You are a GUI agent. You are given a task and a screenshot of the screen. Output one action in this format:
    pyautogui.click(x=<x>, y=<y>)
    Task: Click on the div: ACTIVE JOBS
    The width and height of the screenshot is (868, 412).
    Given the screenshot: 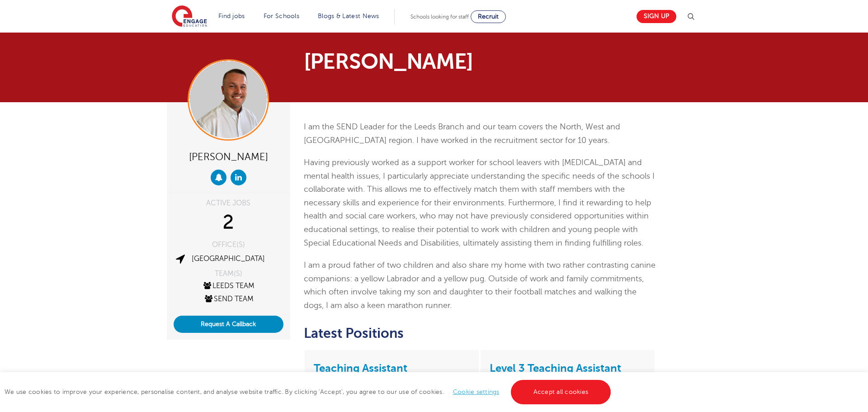 What is the action you would take?
    pyautogui.click(x=228, y=203)
    